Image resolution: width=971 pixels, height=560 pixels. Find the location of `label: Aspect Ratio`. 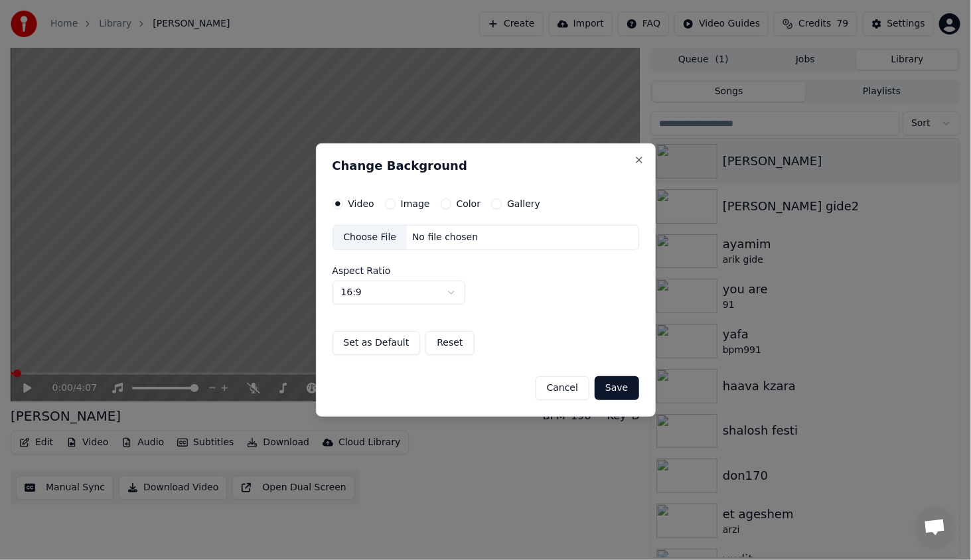

label: Aspect Ratio is located at coordinates (486, 271).